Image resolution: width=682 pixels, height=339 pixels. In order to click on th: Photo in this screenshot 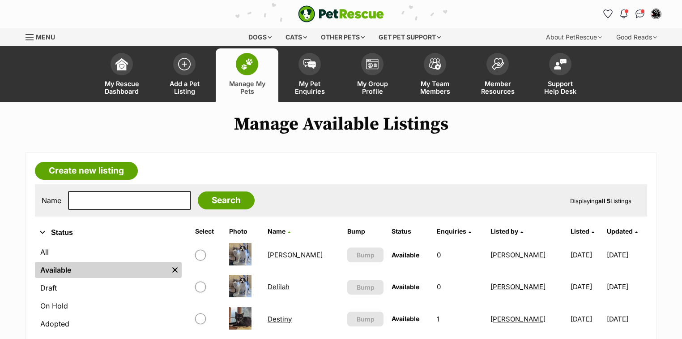, I will do `click(245, 231)`.